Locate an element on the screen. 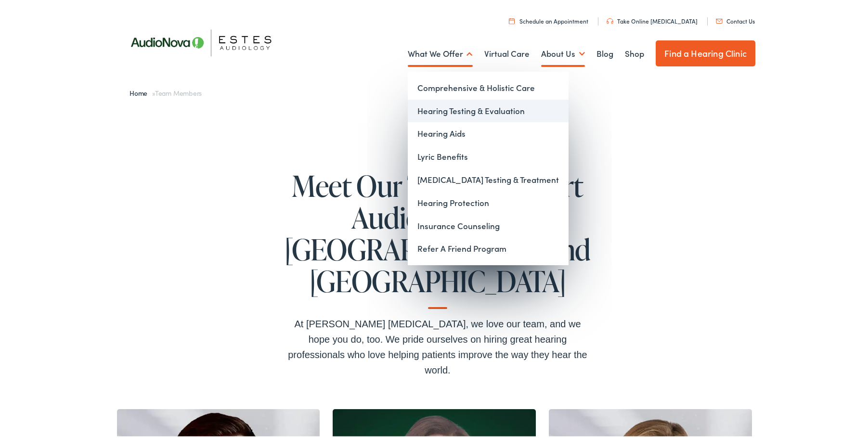 The image size is (868, 438). a: Shop is located at coordinates (635, 52).